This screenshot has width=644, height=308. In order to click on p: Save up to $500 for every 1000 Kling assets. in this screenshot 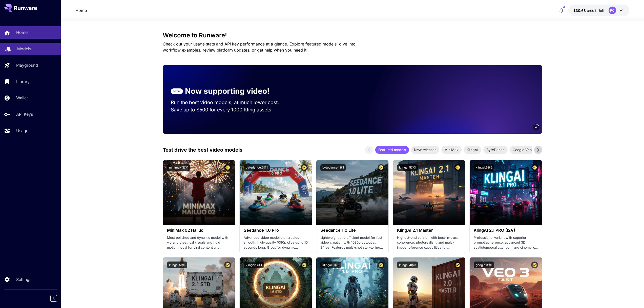, I will do `click(230, 110)`.